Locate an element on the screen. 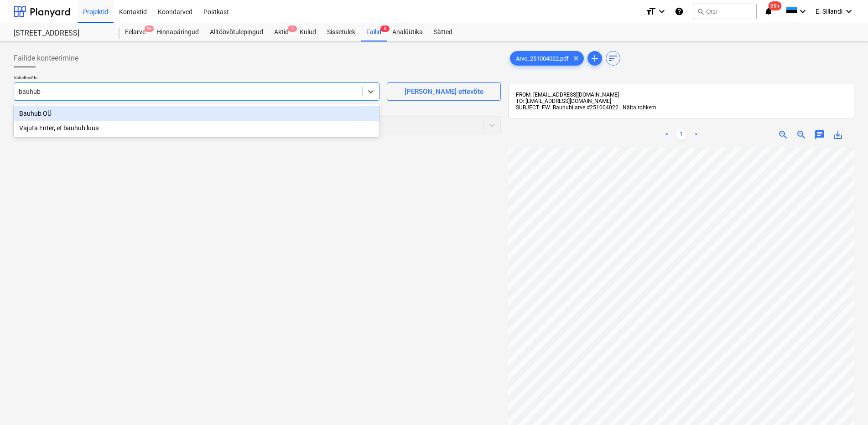  span: zoom_in is located at coordinates (783, 135).